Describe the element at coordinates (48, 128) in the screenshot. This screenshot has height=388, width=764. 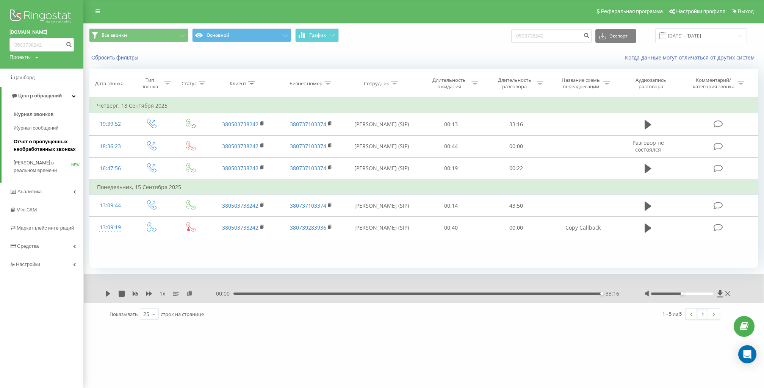
I see `a: Журнал сообщений` at that location.